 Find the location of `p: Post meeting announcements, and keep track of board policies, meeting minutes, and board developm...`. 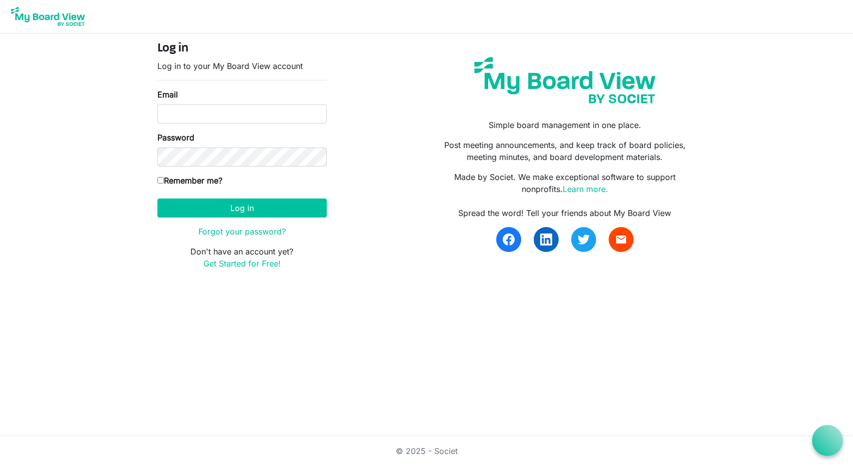

p: Post meeting announcements, and keep track of board policies, meeting minutes, and board developm... is located at coordinates (565, 151).